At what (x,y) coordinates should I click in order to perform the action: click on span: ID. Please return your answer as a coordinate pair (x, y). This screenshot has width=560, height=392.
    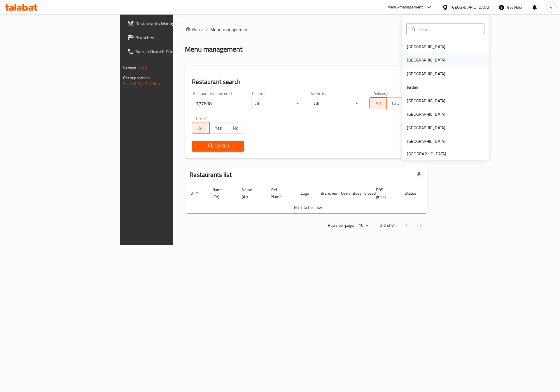
    Looking at the image, I should click on (195, 193).